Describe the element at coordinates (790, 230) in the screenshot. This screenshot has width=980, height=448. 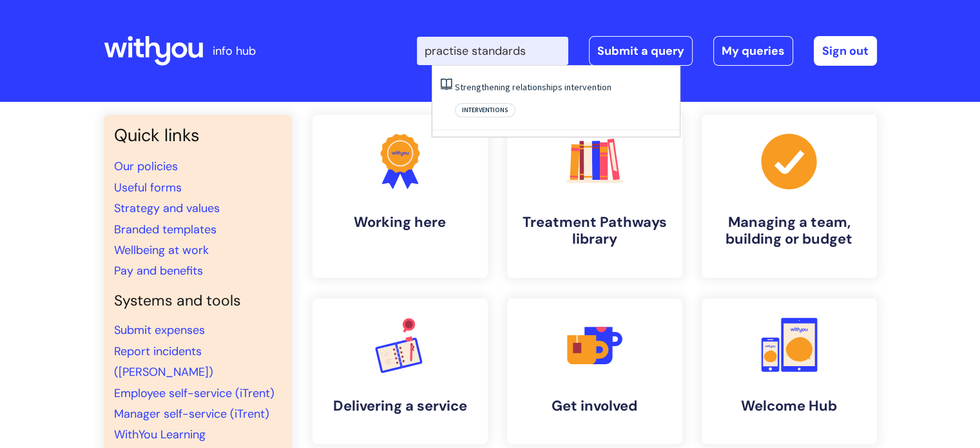
I see `h4: Managing a team, building or budget` at that location.